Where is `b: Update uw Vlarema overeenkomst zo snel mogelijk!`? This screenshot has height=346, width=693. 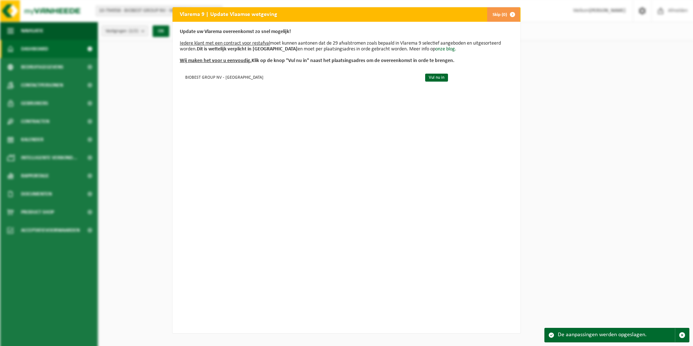 b: Update uw Vlarema overeenkomst zo snel mogelijk! is located at coordinates (235, 32).